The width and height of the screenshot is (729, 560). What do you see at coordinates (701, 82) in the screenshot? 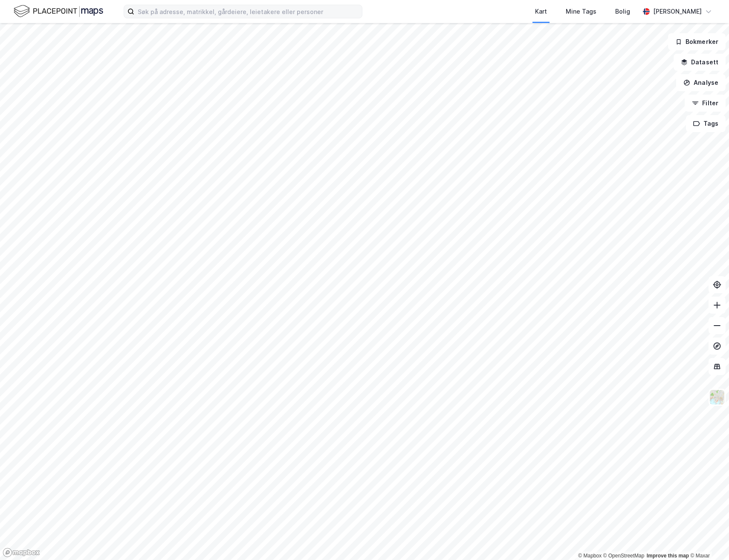
I see `button: Analyse` at bounding box center [701, 82].